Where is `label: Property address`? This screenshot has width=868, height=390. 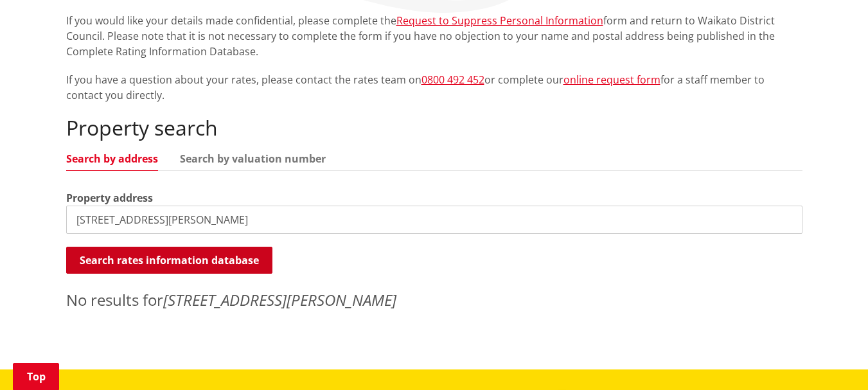
label: Property address is located at coordinates (109, 198).